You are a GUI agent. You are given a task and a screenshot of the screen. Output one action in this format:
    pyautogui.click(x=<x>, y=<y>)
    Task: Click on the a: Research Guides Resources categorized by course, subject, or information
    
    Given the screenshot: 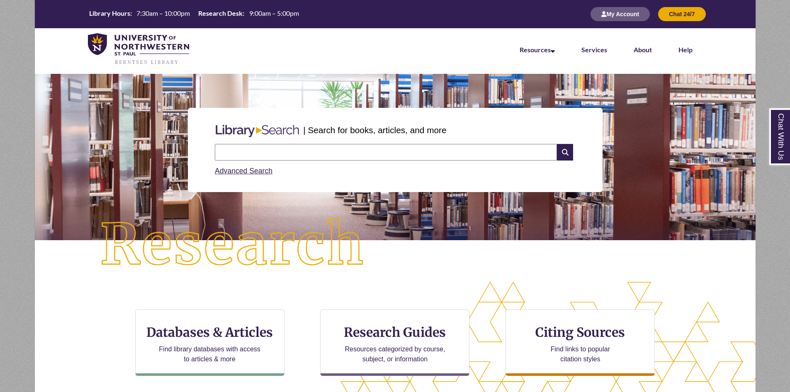 What is the action you would take?
    pyautogui.click(x=395, y=342)
    